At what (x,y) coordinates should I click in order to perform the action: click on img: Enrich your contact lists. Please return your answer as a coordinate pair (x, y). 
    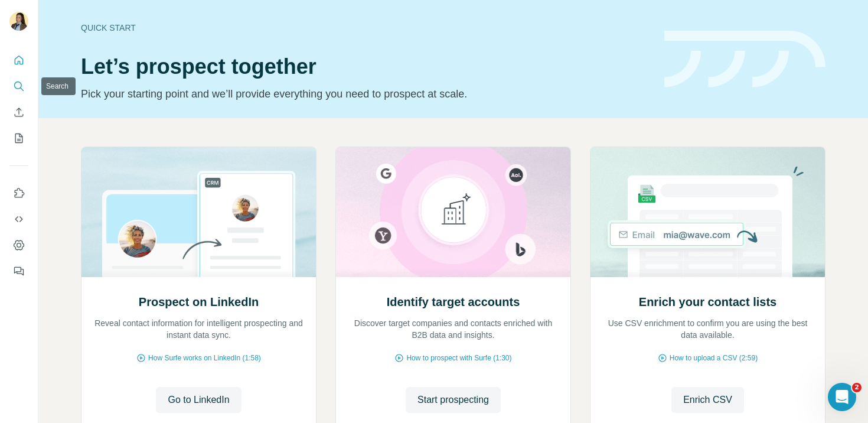
    Looking at the image, I should click on (707, 212).